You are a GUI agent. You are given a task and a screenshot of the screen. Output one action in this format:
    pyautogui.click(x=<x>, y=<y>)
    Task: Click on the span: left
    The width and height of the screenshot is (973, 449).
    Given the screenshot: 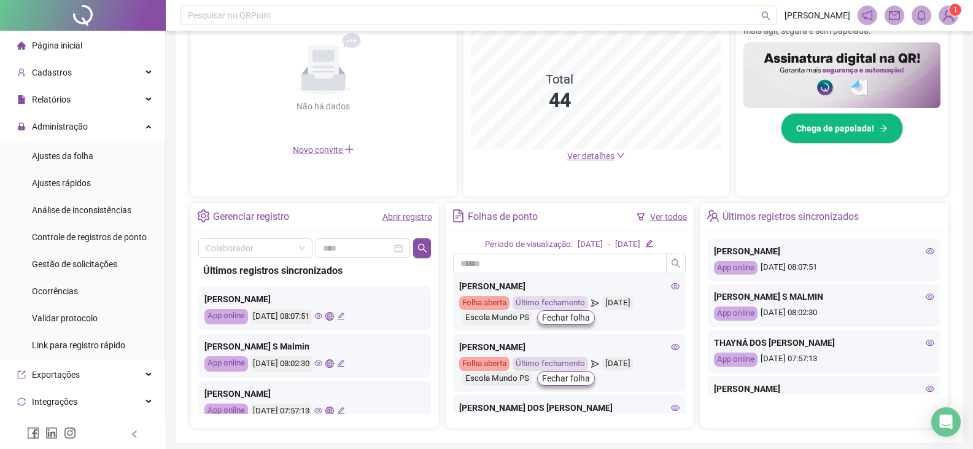 What is the action you would take?
    pyautogui.click(x=134, y=434)
    